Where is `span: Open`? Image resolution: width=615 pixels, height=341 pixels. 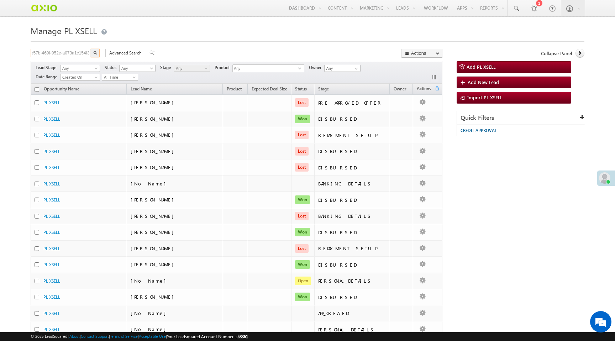 span: Open is located at coordinates (303, 281).